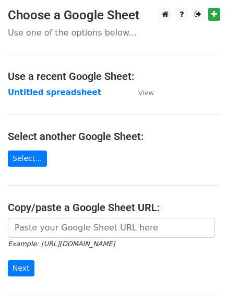  Describe the element at coordinates (114, 136) in the screenshot. I see `h4: Select another Google Sheet:` at that location.